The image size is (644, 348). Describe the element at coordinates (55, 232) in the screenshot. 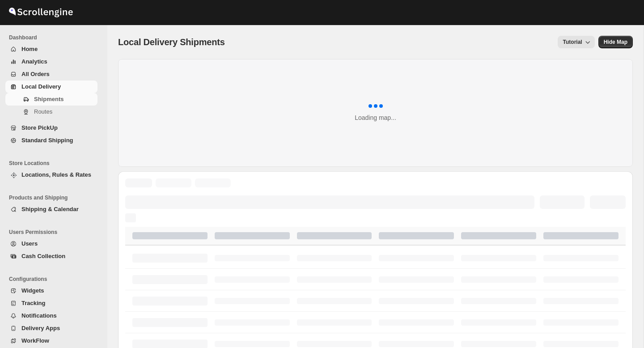

I see `span: Users Permissions` at that location.